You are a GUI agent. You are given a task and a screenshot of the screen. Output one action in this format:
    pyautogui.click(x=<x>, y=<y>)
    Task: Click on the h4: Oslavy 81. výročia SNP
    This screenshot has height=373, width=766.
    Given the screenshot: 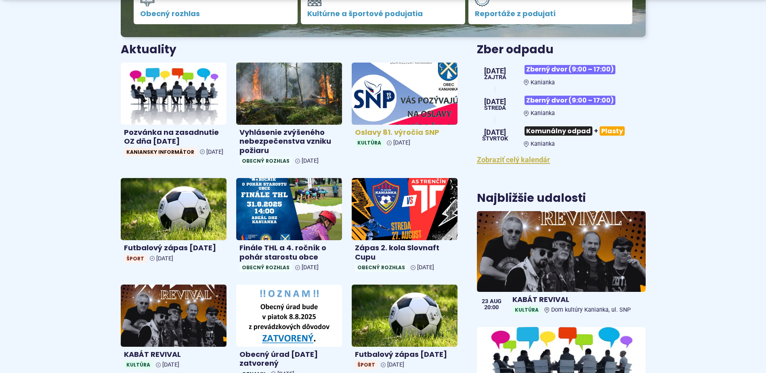 What is the action you would take?
    pyautogui.click(x=405, y=132)
    